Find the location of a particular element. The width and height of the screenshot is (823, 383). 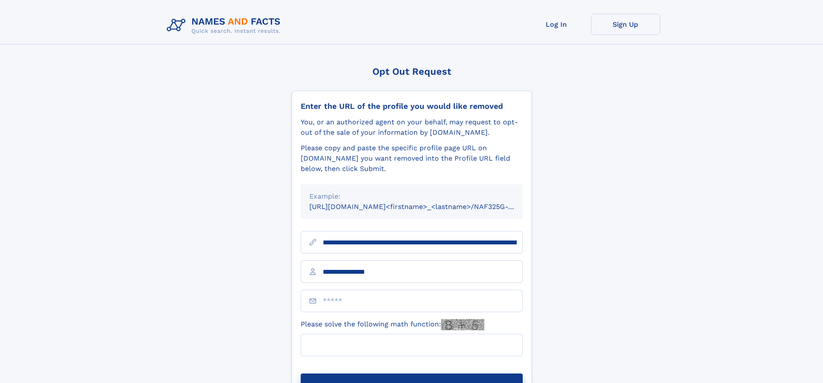

div: Example: is located at coordinates (411, 196).